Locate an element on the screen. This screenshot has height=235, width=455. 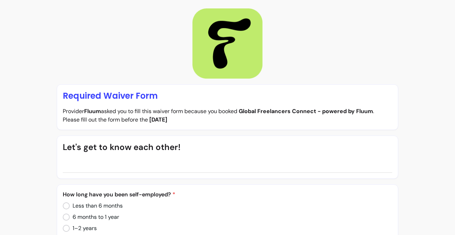
input: Less than 6 months is located at coordinates (95, 205).